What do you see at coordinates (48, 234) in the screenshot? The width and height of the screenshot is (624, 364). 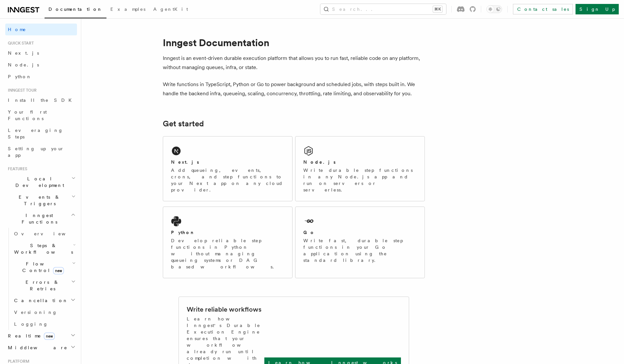 I see `span: Overview` at bounding box center [48, 234].